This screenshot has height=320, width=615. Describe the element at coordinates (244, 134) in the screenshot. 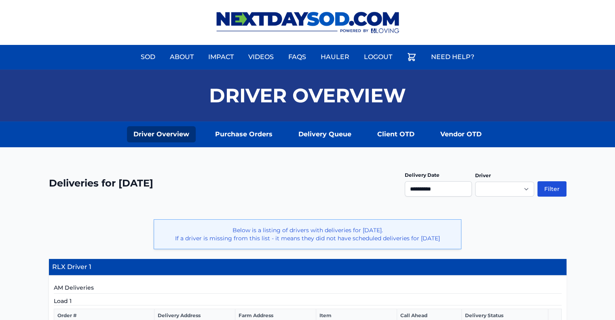

I see `a: Purchase Orders` at that location.